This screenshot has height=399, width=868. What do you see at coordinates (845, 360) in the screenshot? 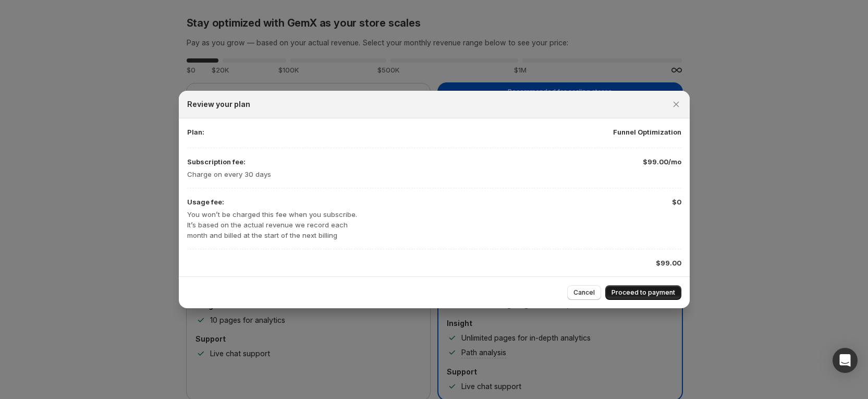
I see `div: Open Intercom Messenger` at bounding box center [845, 360].